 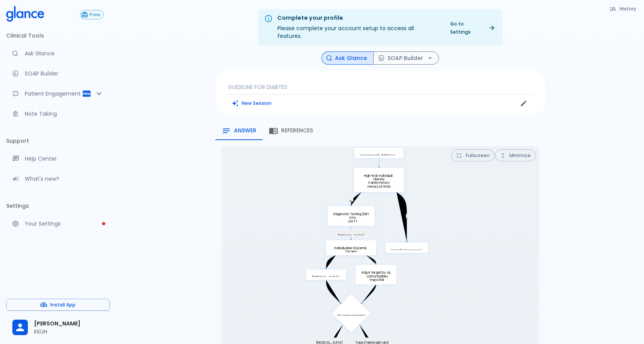 I want to click on button: Fullscreen, so click(x=473, y=155).